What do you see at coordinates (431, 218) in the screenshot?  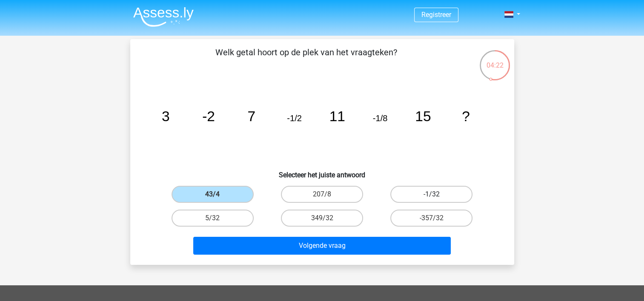 I see `label: -357/32` at bounding box center [431, 218].